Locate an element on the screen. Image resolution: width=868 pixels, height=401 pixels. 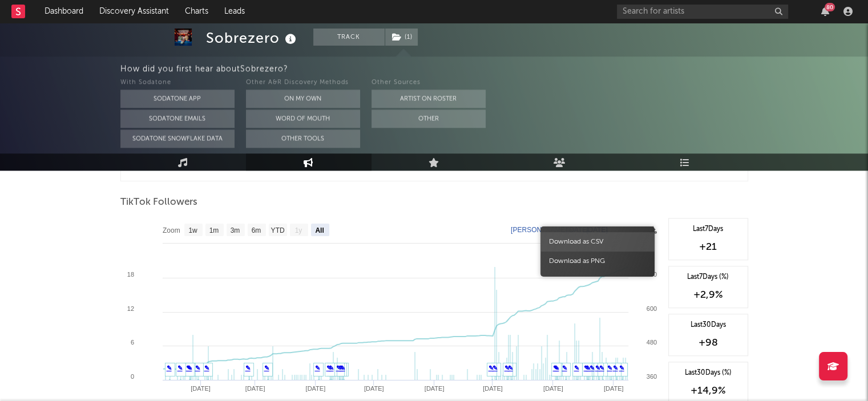
text: 1m is located at coordinates (213, 230).